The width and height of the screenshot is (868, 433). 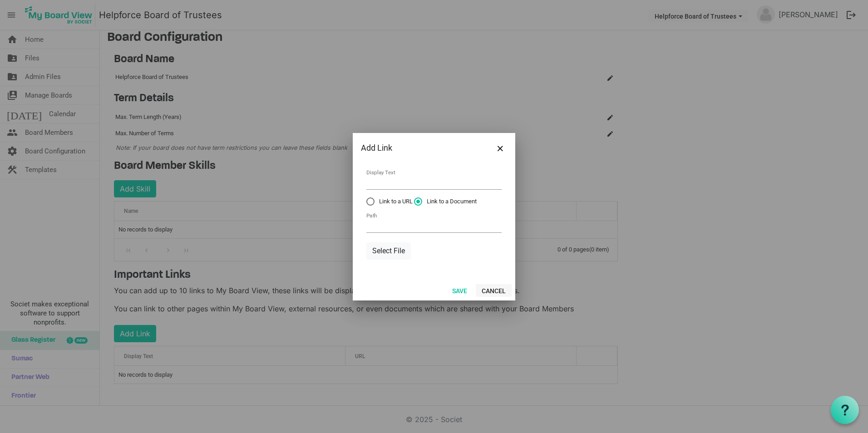 What do you see at coordinates (459, 291) in the screenshot?
I see `button: Save` at bounding box center [459, 291].